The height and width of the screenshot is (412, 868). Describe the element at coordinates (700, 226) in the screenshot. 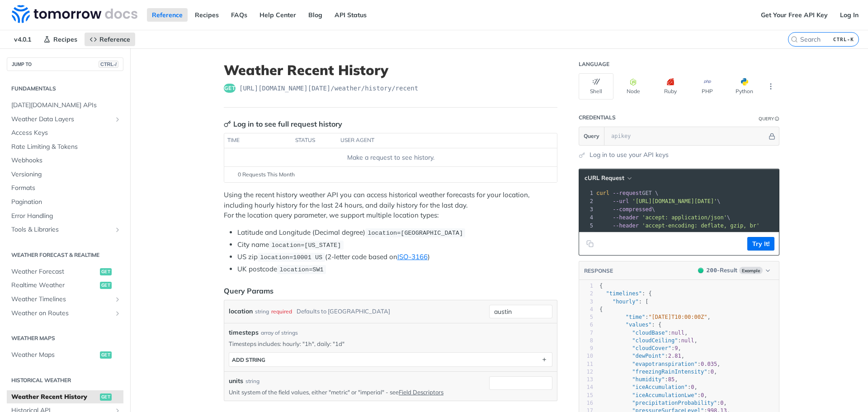

I see `span: 'accept-encoding: deflate, gzip, br'` at that location.